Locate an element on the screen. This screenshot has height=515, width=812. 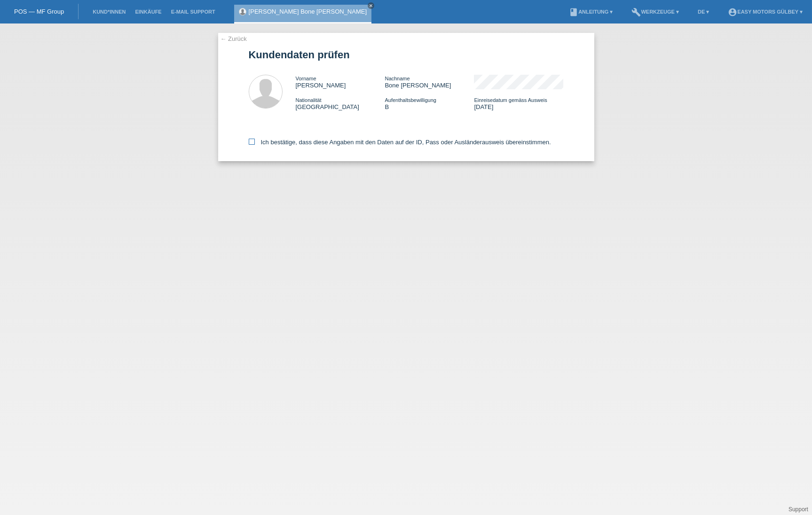
a: E-Mail Support is located at coordinates (193, 11).